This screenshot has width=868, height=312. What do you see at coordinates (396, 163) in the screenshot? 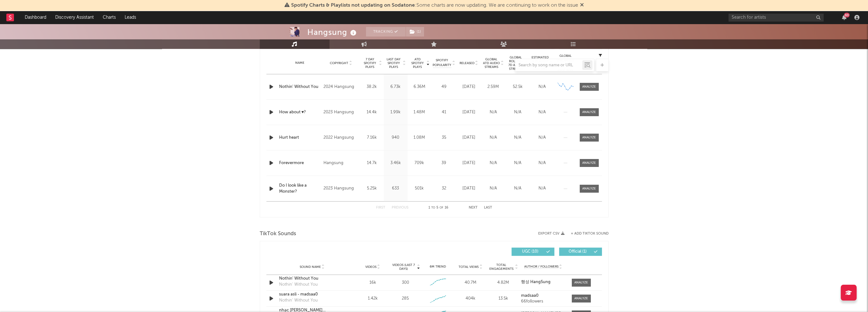
I see `div: 3.46k` at bounding box center [396, 163].